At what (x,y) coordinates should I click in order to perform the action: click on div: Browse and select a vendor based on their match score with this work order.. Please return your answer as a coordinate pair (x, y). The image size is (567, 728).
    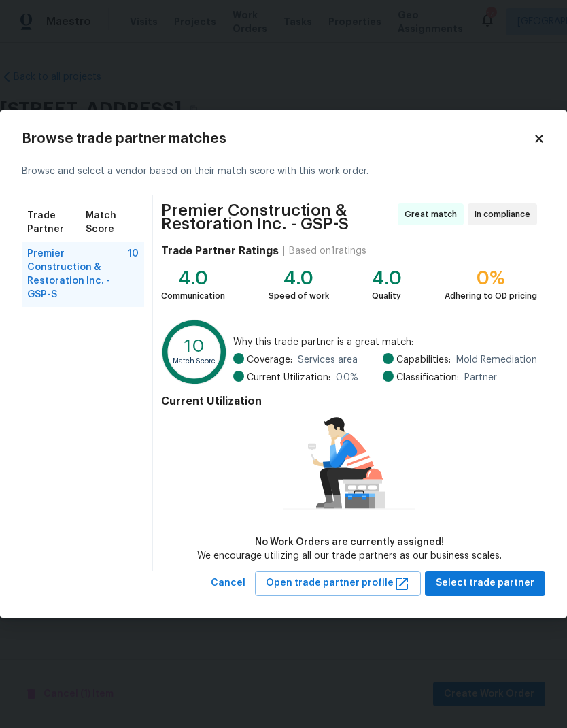
    Looking at the image, I should click on (284, 171).